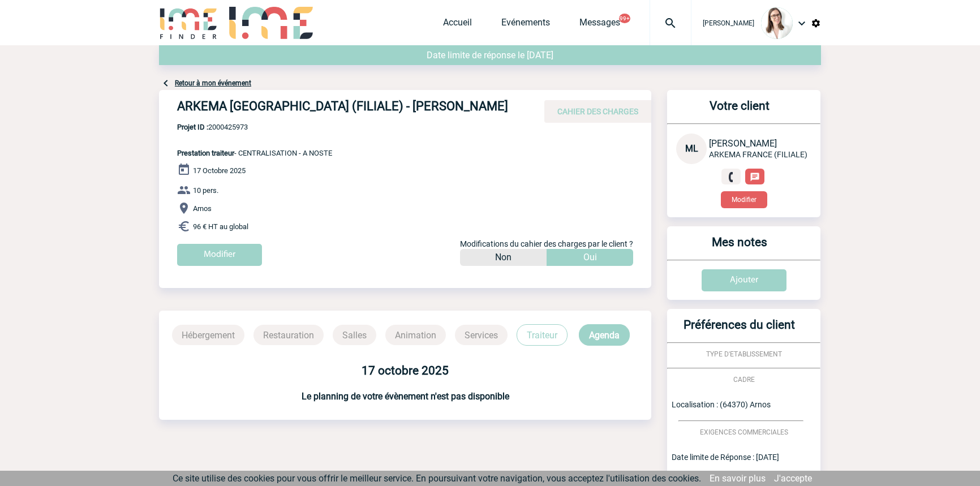 The image size is (980, 486). I want to click on a: Accueil, so click(457, 25).